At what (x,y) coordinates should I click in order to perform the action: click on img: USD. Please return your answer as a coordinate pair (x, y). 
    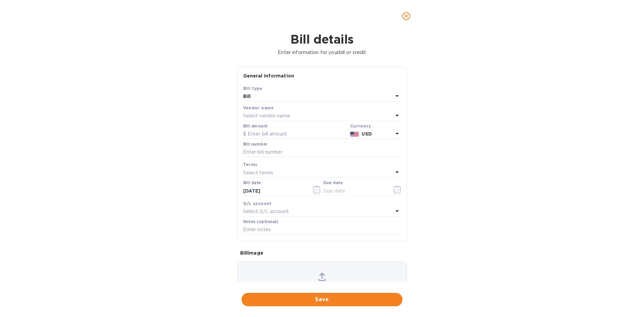
    Looking at the image, I should click on (354, 134).